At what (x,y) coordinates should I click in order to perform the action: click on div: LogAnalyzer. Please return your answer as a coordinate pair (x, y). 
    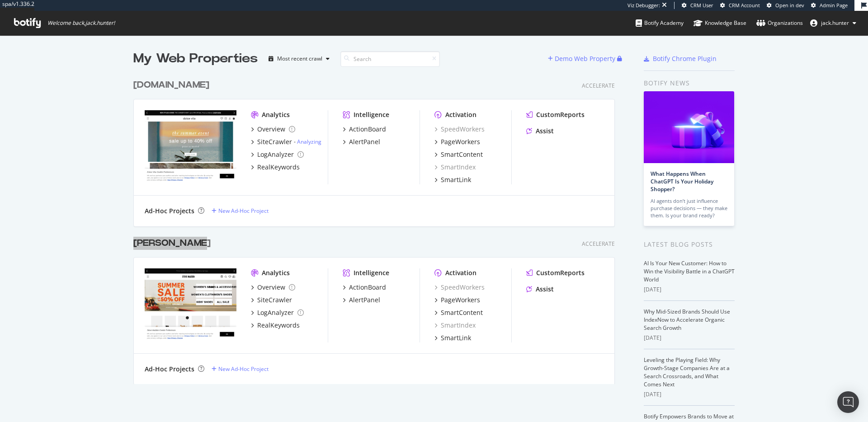
    Looking at the image, I should click on (275, 313).